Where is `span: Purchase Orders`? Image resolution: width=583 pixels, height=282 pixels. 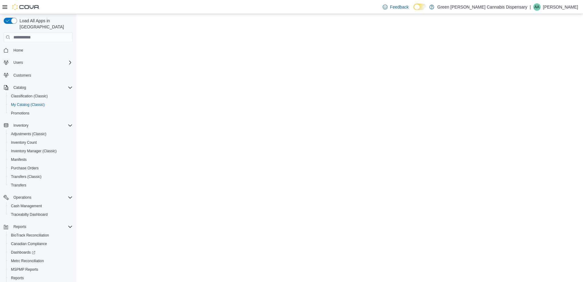
span: Purchase Orders is located at coordinates (41, 168).